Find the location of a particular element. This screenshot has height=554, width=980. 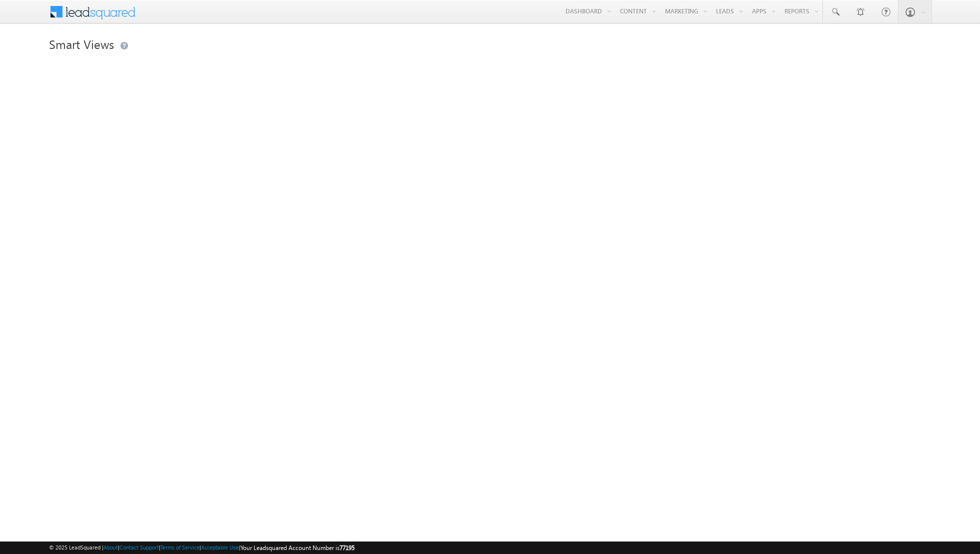

a: Terms of Service is located at coordinates (180, 547).